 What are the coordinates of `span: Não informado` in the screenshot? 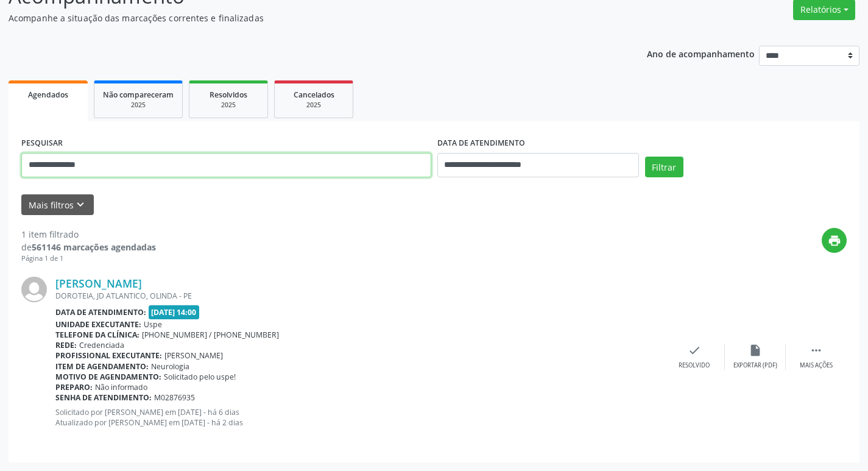 It's located at (121, 387).